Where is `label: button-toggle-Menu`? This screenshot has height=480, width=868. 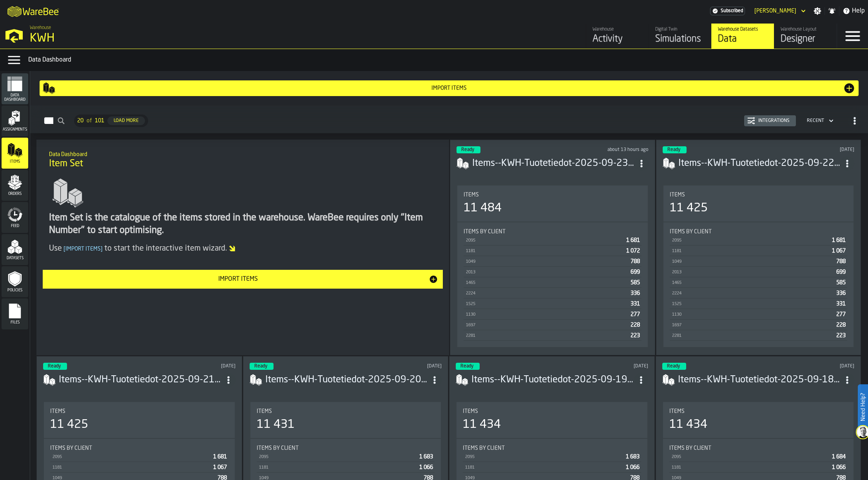 label: button-toggle-Menu is located at coordinates (852, 36).